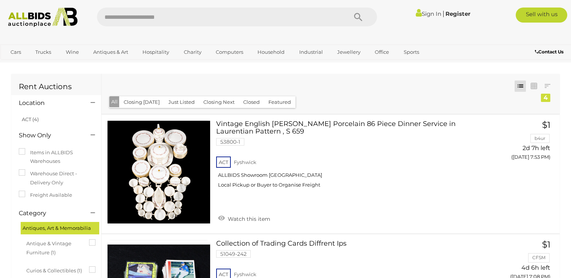 This screenshot has height=278, width=571. What do you see at coordinates (541, 15) in the screenshot?
I see `a: Sell with us` at bounding box center [541, 15].